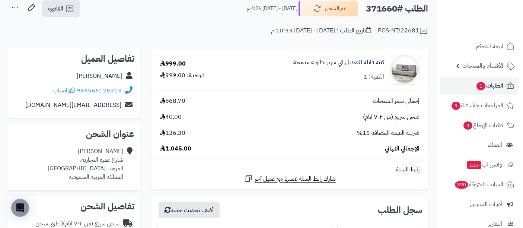 Image resolution: width=523 pixels, height=228 pixels. I want to click on a: كنبة قابلة للتعديل الي سرير بطاولة مدمجة, so click(339, 62).